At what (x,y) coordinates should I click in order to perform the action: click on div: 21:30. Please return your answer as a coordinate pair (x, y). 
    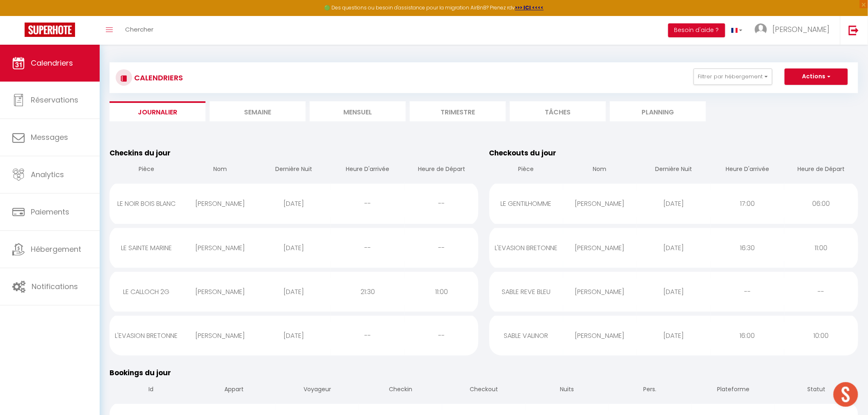
    Looking at the image, I should click on (368, 292).